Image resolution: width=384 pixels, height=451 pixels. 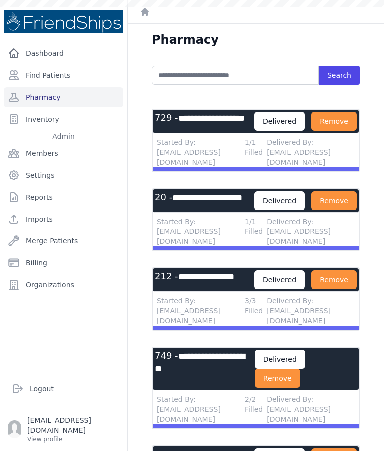 I want to click on a: Members, so click(x=63, y=153).